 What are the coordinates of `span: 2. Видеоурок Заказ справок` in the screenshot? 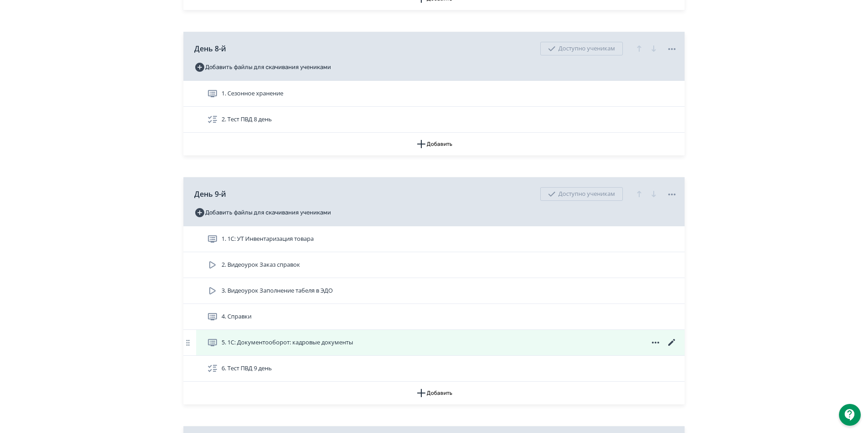 It's located at (260, 265).